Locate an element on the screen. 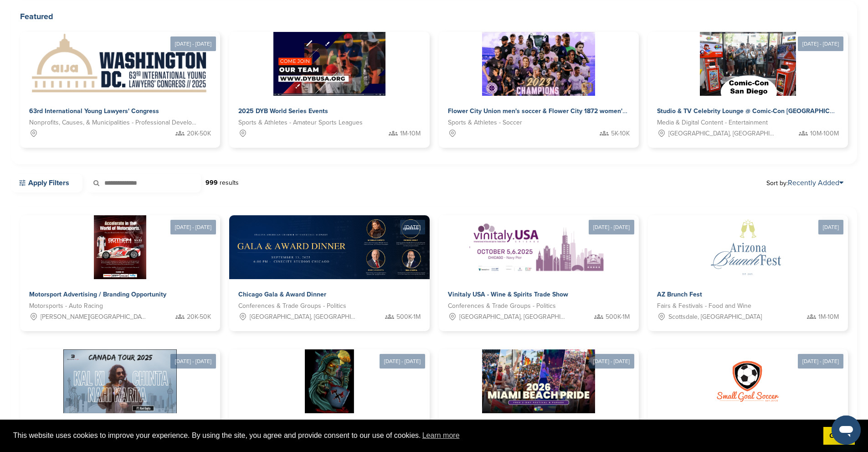 This screenshot has height=452, width=868. span: Vinitaly USA - Wine & Spirits Trade Show is located at coordinates (508, 294).